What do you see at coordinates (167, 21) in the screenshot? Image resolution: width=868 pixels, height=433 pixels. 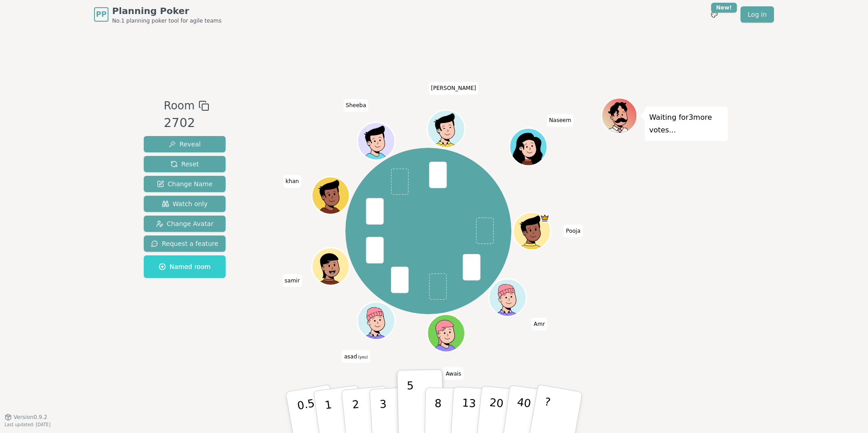 I see `span: No.1 planning poker tool for agile teams` at bounding box center [167, 21].